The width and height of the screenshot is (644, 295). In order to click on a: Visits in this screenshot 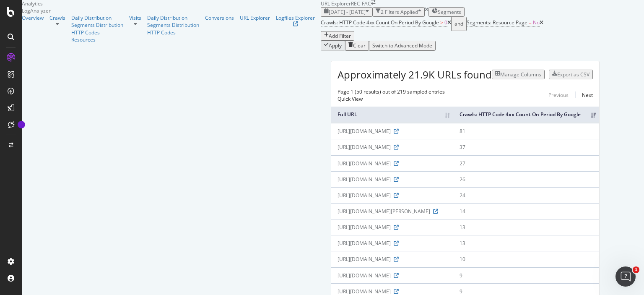, I will do `click(135, 18)`.